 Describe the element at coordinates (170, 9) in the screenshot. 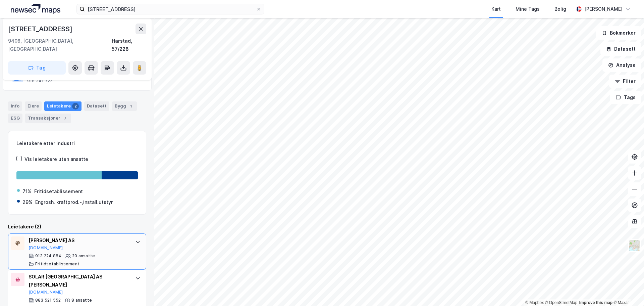

I see `input: Søk på adresse, matrikkel, gårdeiere, leietakere eller personer` at that location.